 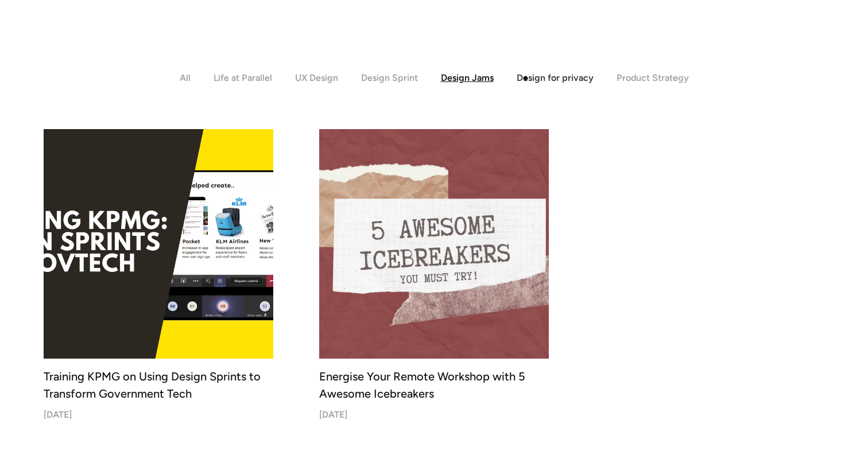 What do you see at coordinates (467, 78) in the screenshot?
I see `div: Design Jams` at bounding box center [467, 78].